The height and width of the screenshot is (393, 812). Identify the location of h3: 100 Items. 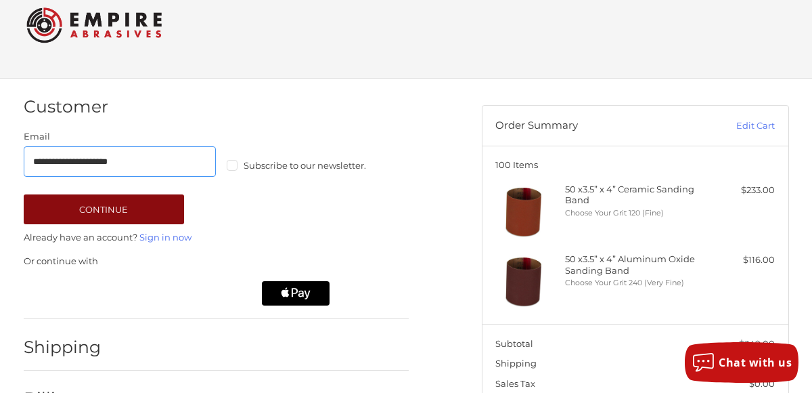
(635, 164).